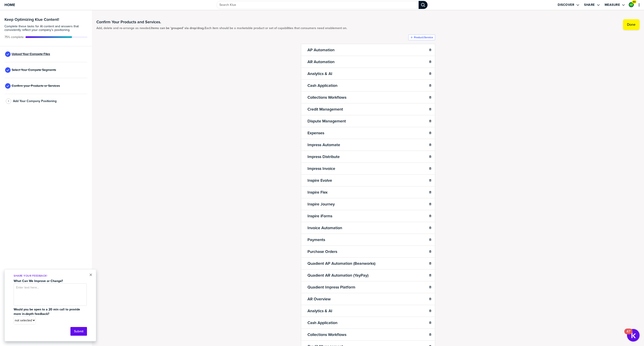 Image resolution: width=644 pixels, height=346 pixels. Describe the element at coordinates (633, 335) in the screenshot. I see `button: Open Resource Center, 47 new notifications` at that location.